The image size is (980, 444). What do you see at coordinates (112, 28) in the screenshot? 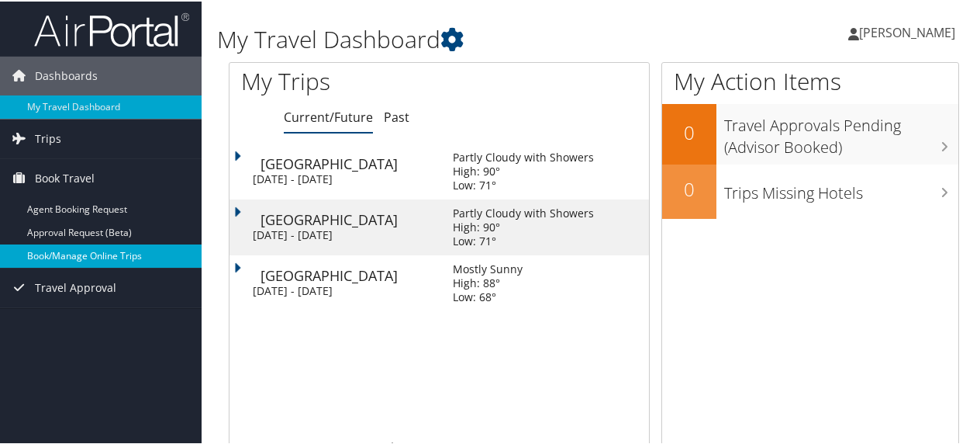
I see `img: airportal-logo.png` at bounding box center [112, 28].